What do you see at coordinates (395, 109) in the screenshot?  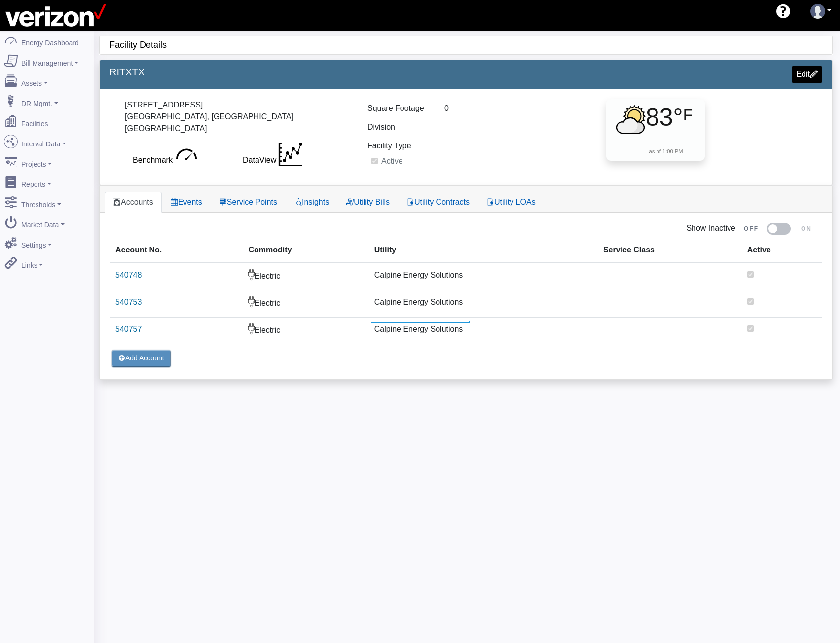 I see `label: Square Footage` at bounding box center [395, 109].